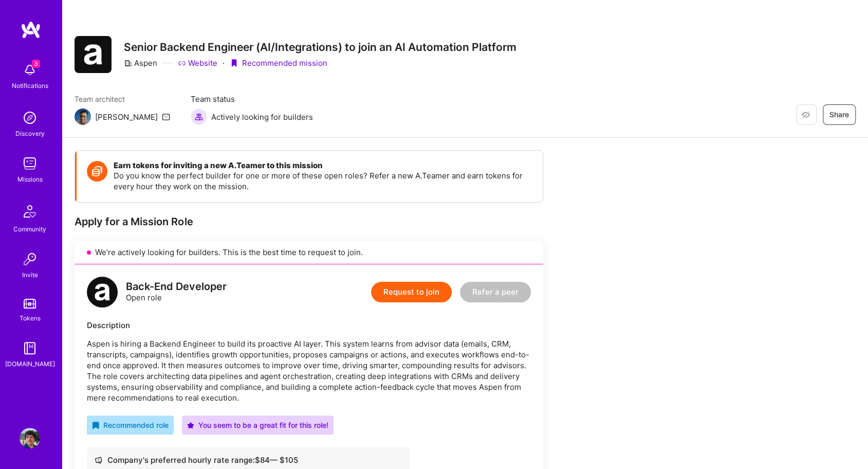  I want to click on img: discovery, so click(30, 118).